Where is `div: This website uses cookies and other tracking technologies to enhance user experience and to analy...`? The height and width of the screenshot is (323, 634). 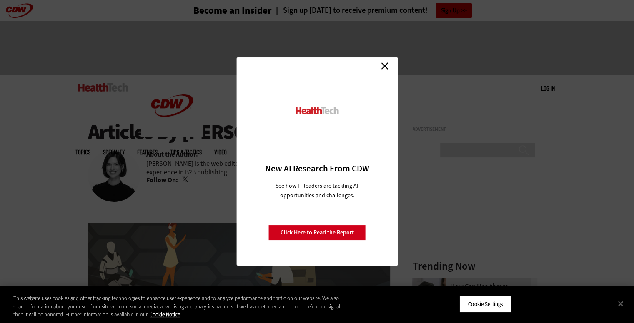 div: This website uses cookies and other tracking technologies to enhance user experience and to analy... is located at coordinates (181, 307).